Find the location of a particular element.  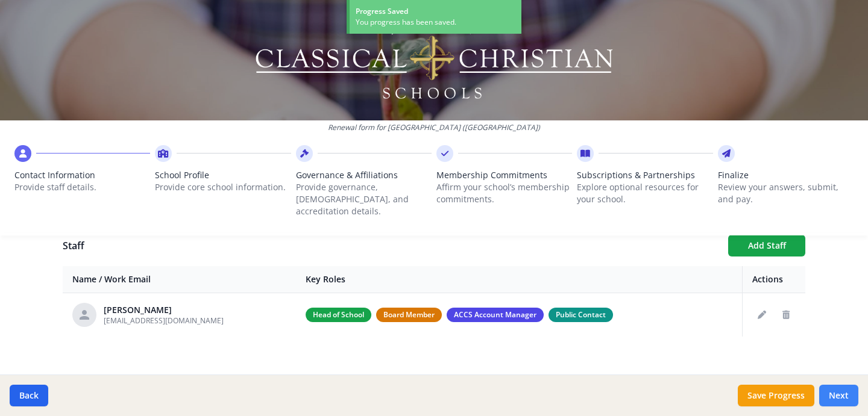

p: Affirm your school’s membership commitments. is located at coordinates (504, 193).